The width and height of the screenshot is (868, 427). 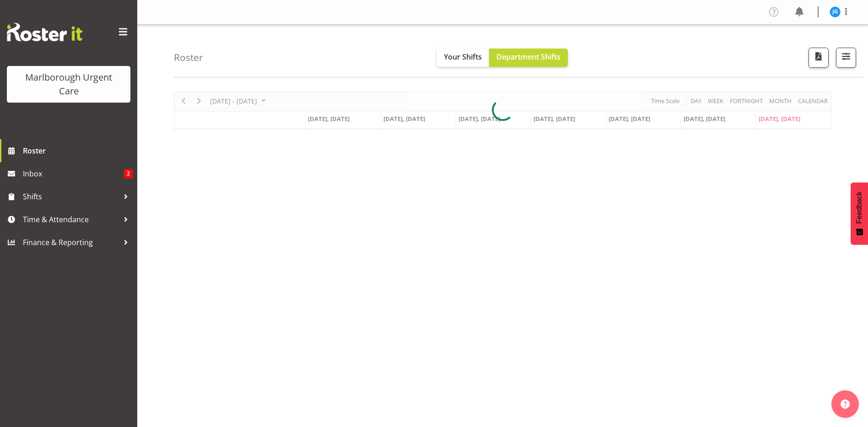 I want to click on span: Inbox, so click(x=73, y=174).